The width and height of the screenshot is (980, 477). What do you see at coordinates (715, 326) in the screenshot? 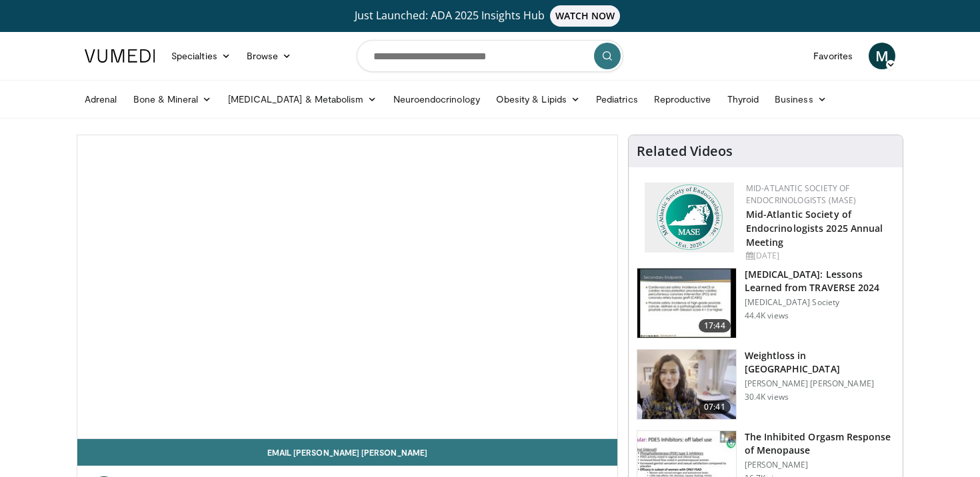
I see `span: 17:44` at bounding box center [715, 326].